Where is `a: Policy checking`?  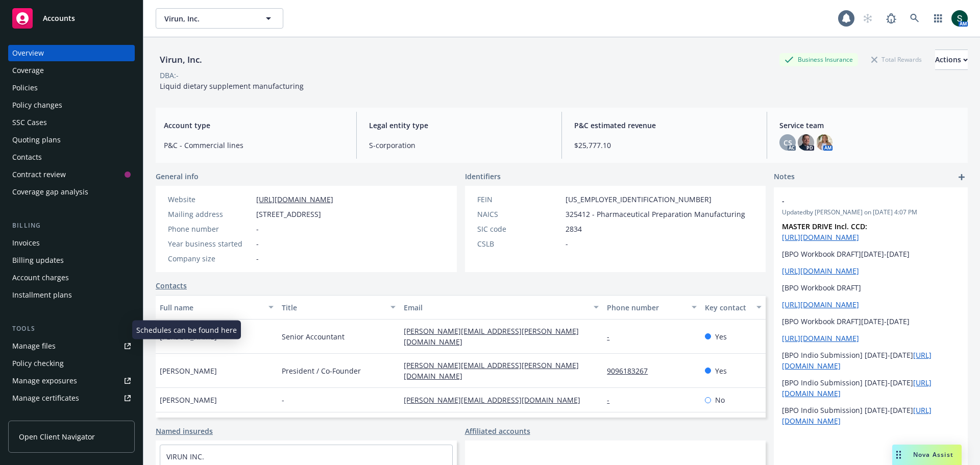
a: Policy checking is located at coordinates (71, 364).